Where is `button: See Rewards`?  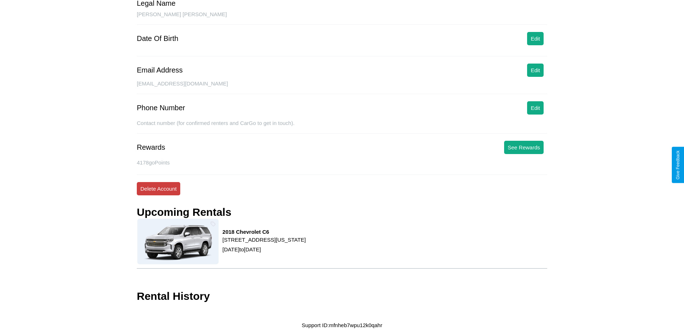 button: See Rewards is located at coordinates (524, 147).